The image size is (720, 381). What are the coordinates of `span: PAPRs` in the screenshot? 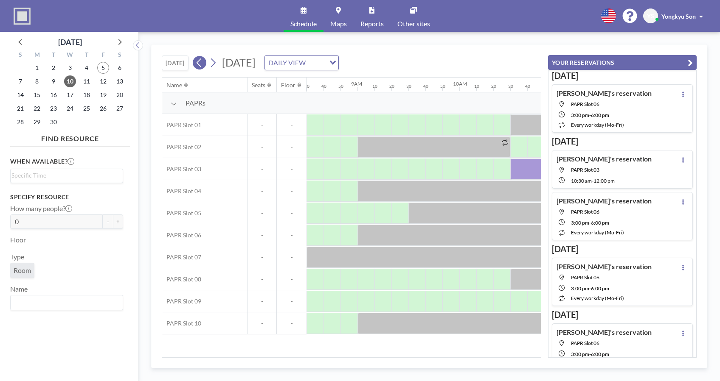 It's located at (195, 103).